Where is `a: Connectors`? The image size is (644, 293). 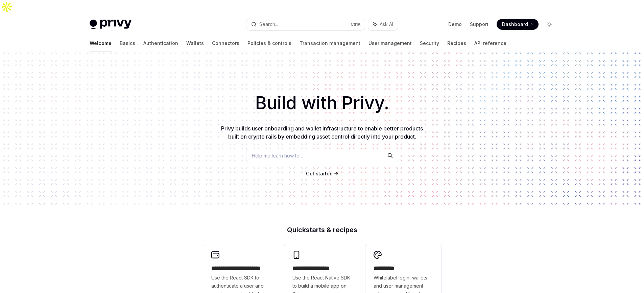 a: Connectors is located at coordinates (225, 43).